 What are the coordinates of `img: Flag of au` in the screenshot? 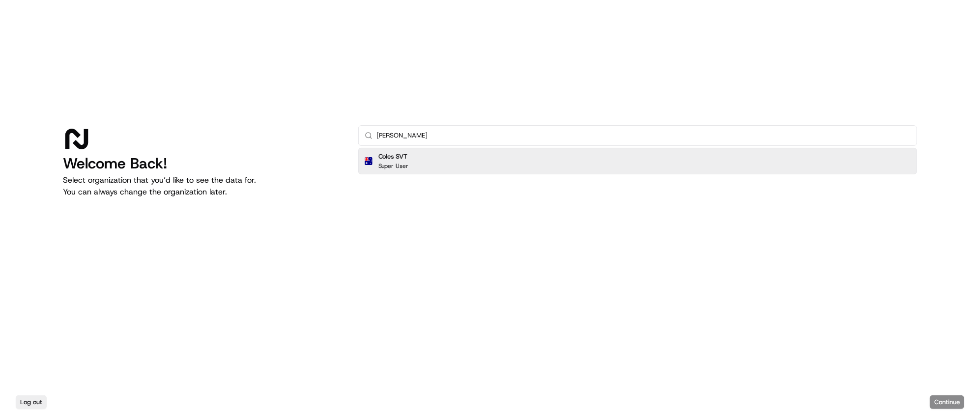 It's located at (368, 161).